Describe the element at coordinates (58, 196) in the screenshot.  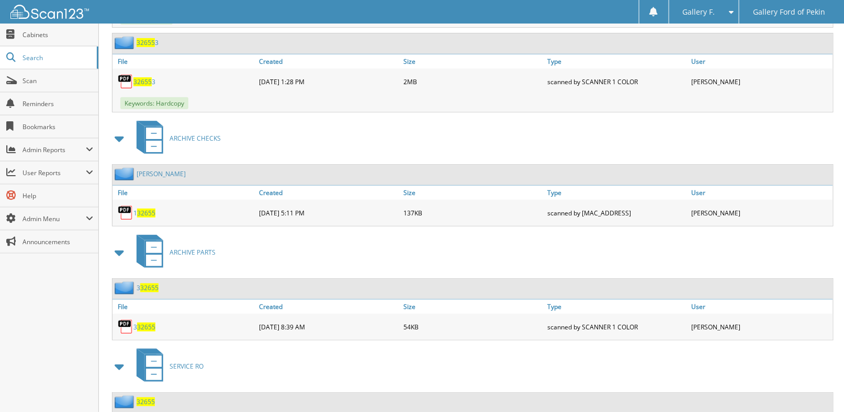
I see `span: Help` at that location.